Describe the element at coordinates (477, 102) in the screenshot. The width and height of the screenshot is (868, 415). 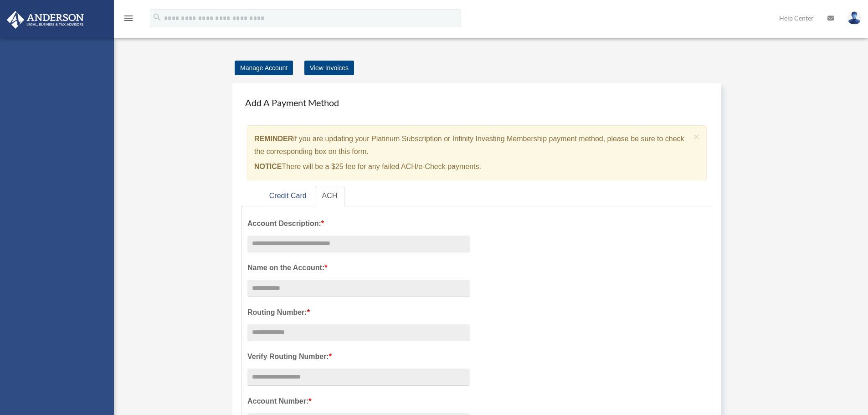
I see `h4: Add A Payment Method` at that location.